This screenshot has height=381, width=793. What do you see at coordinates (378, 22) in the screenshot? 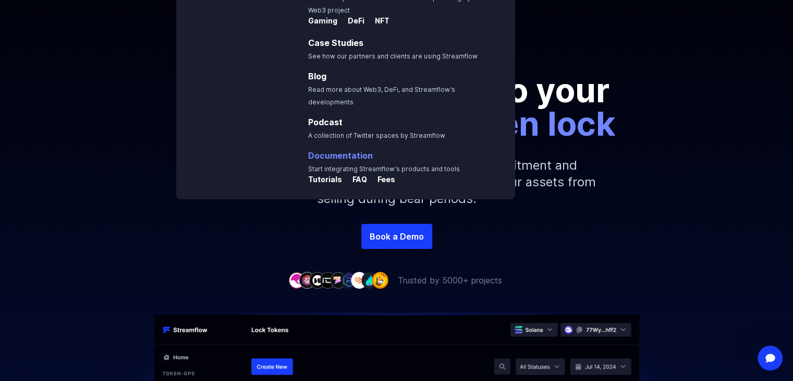
I see `a: NFT` at bounding box center [378, 22].